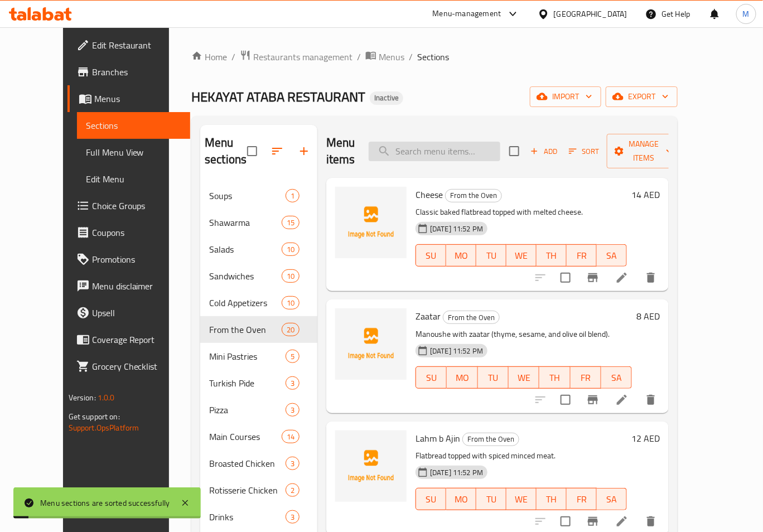  Describe the element at coordinates (245, 303) in the screenshot. I see `span: Cold Appetizers` at that location.